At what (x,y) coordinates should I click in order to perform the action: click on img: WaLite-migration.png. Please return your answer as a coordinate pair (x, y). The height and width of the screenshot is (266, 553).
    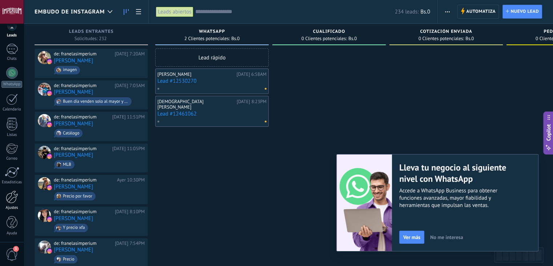
    Looking at the image, I should click on (365, 202).